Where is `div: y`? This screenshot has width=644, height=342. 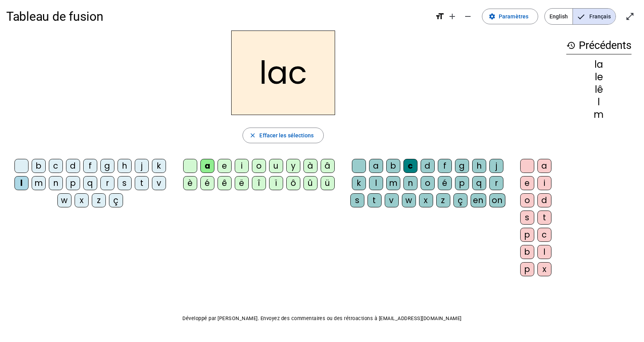 div: y is located at coordinates (293, 165).